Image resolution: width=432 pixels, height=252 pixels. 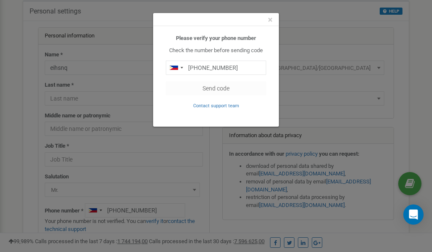 What do you see at coordinates (216, 51) in the screenshot?
I see `p: Check the number before sending code` at bounding box center [216, 51].